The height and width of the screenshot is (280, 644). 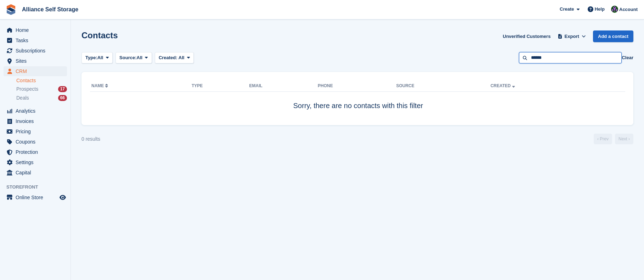 I want to click on button: Clear, so click(x=627, y=58).